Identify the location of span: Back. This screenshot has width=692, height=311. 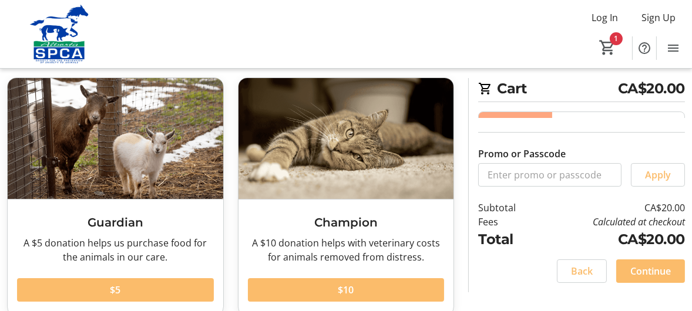
(581, 271).